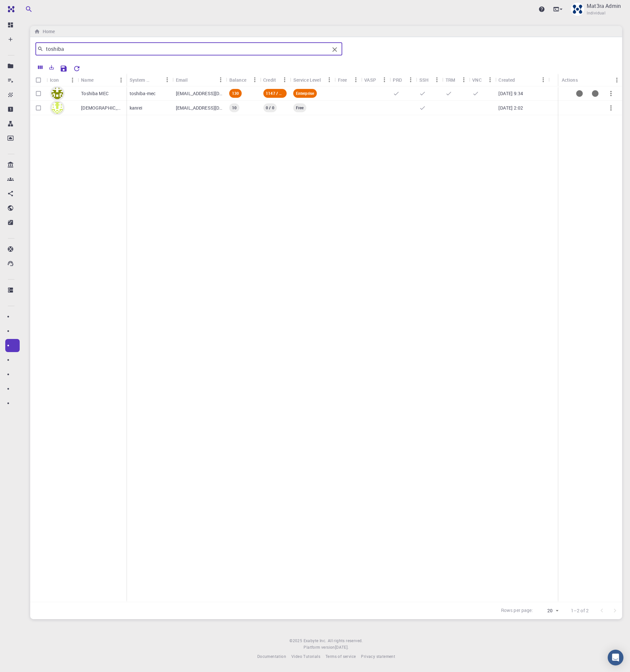 Image resolution: width=630 pixels, height=672 pixels. Describe the element at coordinates (52, 67) in the screenshot. I see `button: Export` at that location.